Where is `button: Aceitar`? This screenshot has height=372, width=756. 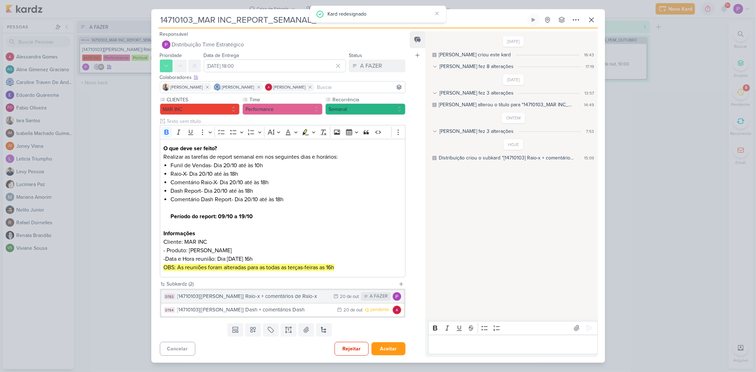 button: Aceitar is located at coordinates (389, 349).